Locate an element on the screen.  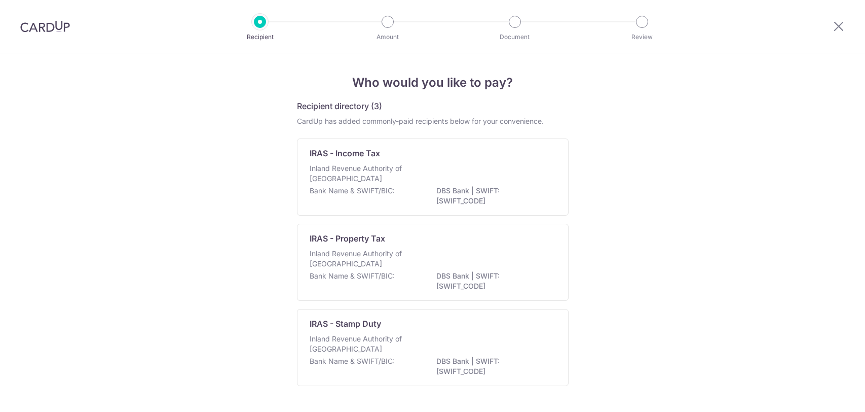
p: Amount is located at coordinates (388, 37).